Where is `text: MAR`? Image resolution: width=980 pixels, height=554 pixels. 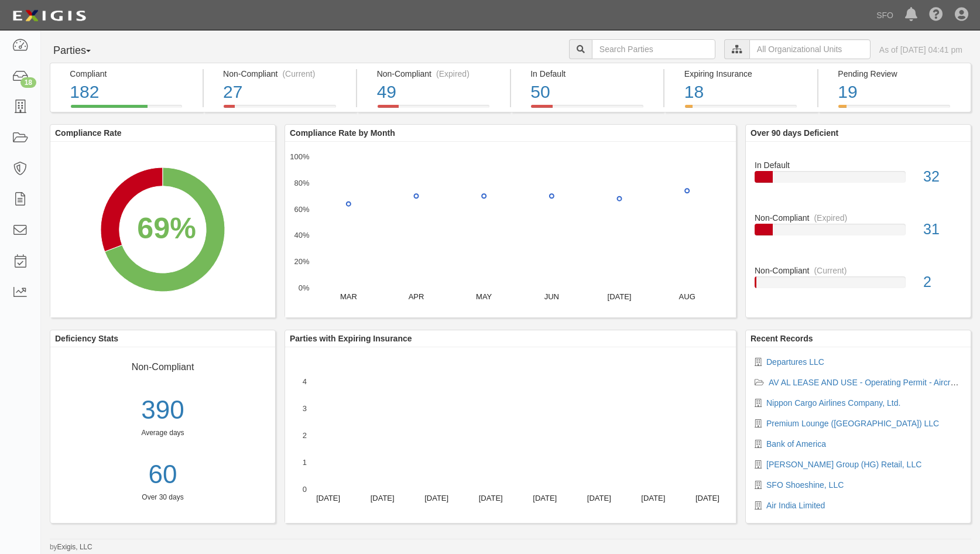 text: MAR is located at coordinates (348, 296).